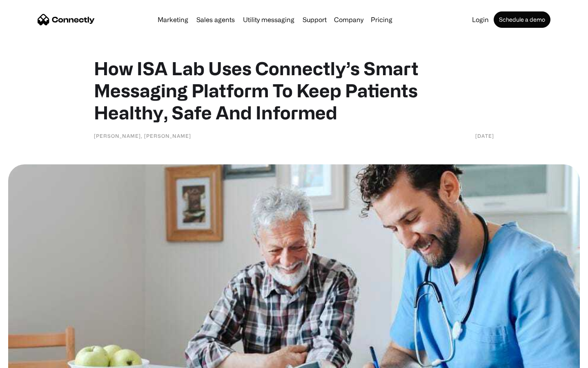 Image resolution: width=588 pixels, height=368 pixels. What do you see at coordinates (268, 19) in the screenshot?
I see `a: Utility messaging` at bounding box center [268, 19].